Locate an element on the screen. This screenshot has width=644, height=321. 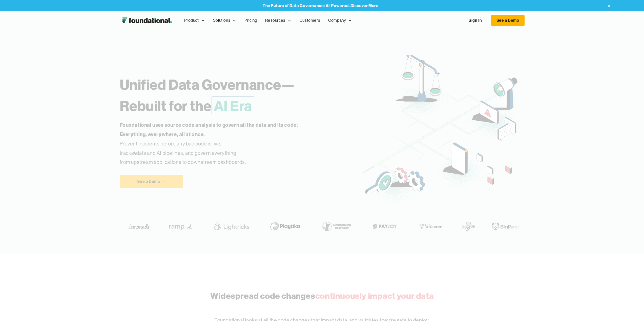
img: Lightricks is located at coordinates (230, 226).